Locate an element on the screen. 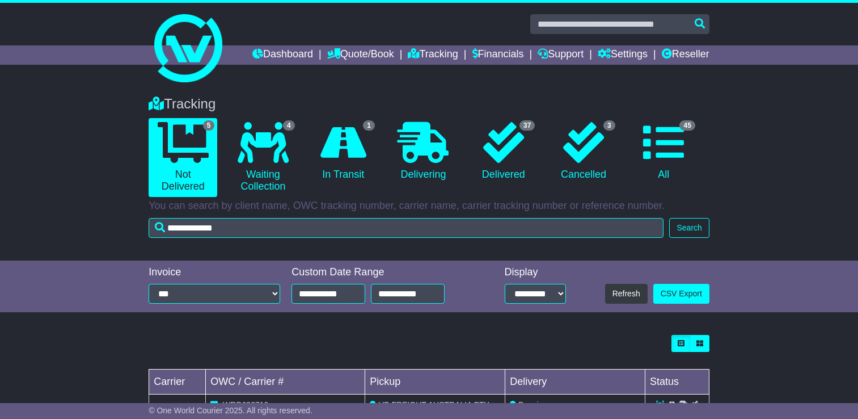 This screenshot has width=858, height=419. a: Dashboard is located at coordinates (282, 55).